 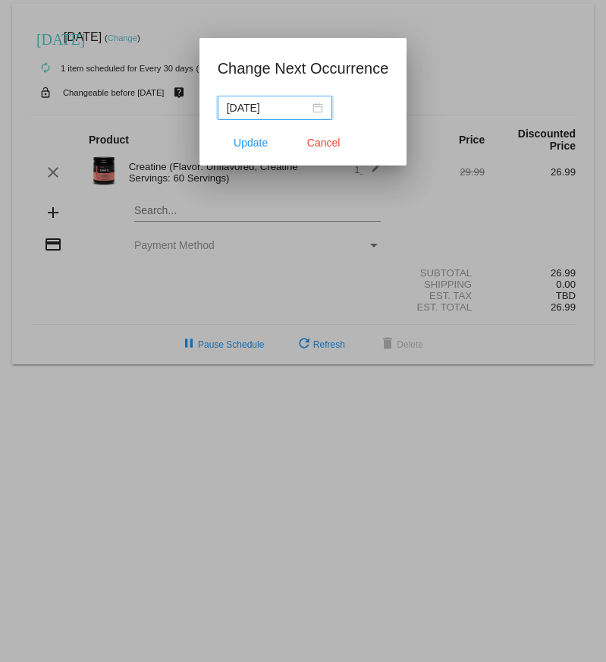 I want to click on h1: Change Next Occurrence, so click(x=303, y=68).